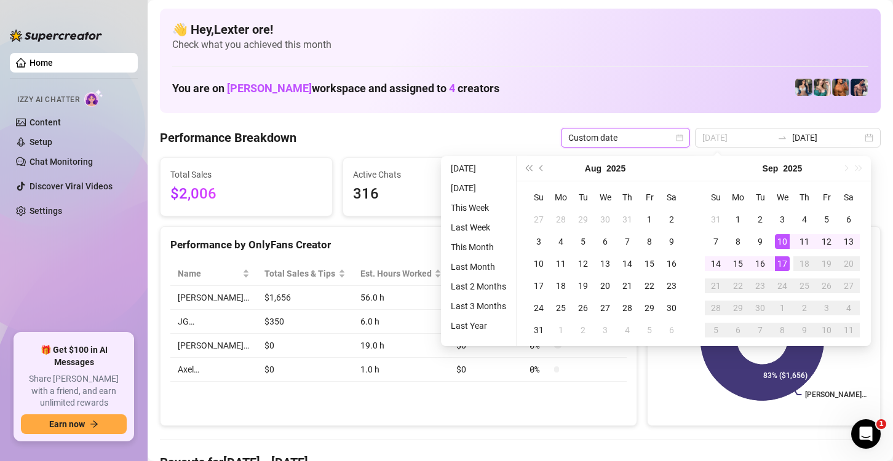 The image size is (893, 461). Describe the element at coordinates (615, 168) in the screenshot. I see `button: Choose a year` at that location.